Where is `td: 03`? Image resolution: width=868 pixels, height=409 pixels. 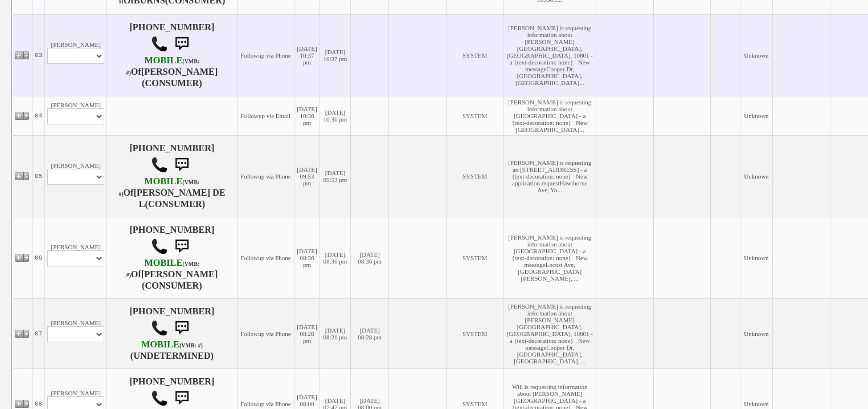 td: 03 is located at coordinates (39, 55).